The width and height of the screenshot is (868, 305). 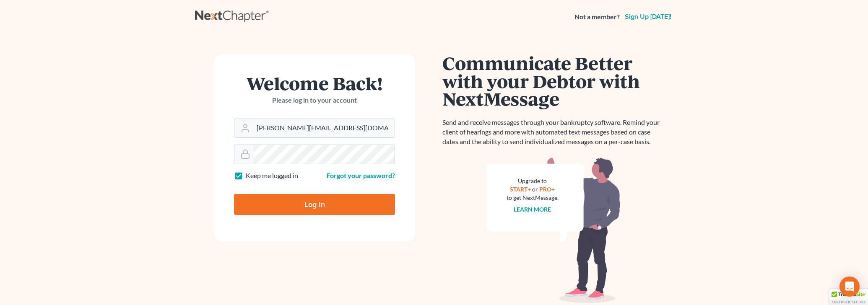 I want to click on img: nextmessage_bg-59042aed3d76b12b5cd301f8e5b87938c9018125f34e5fa2b7a6b67550977c72.svg, so click(x=553, y=230).